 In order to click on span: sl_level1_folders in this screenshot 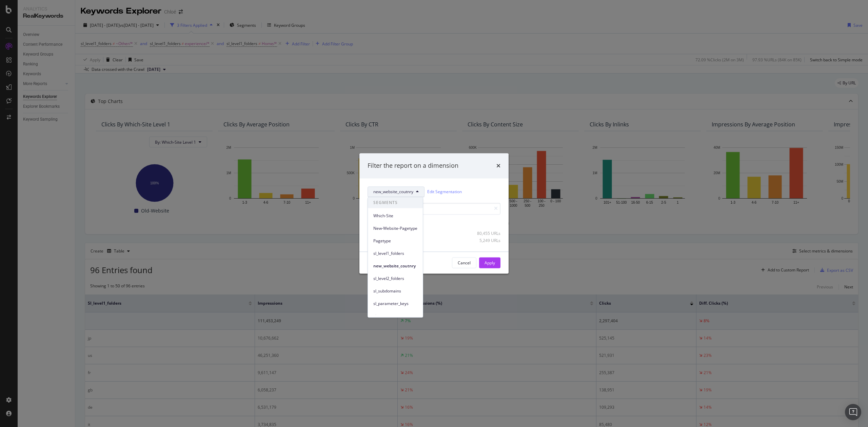, I will do `click(395, 253)`.